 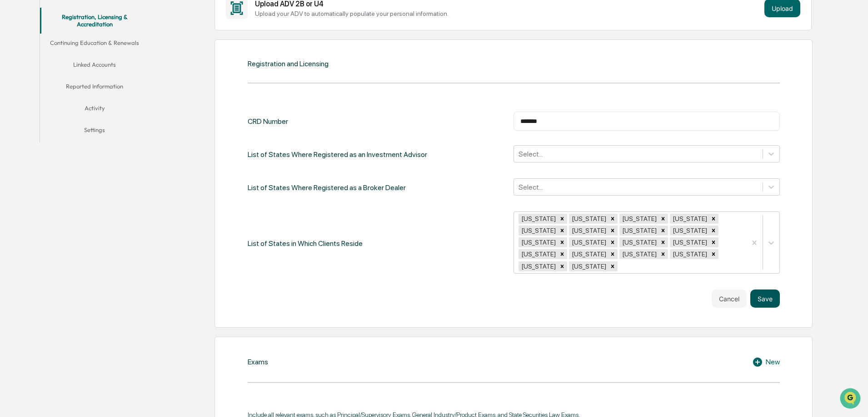 I want to click on div: Remove Nevada, so click(x=613, y=242).